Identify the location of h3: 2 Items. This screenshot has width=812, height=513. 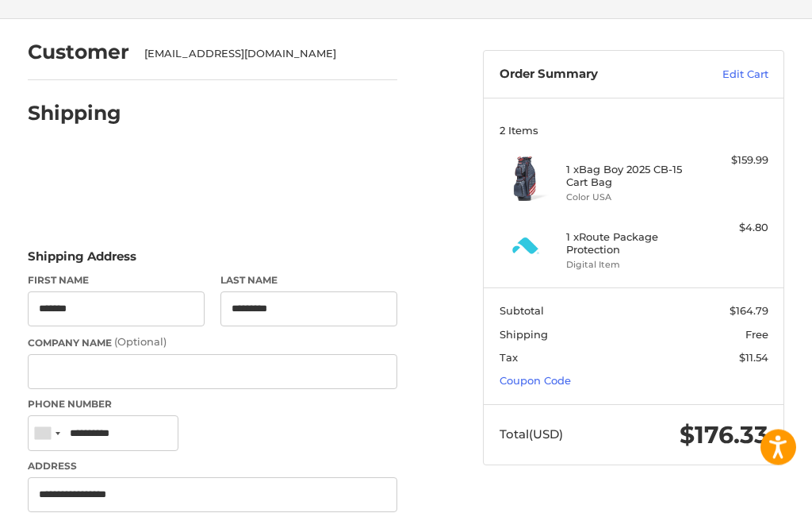
(634, 131).